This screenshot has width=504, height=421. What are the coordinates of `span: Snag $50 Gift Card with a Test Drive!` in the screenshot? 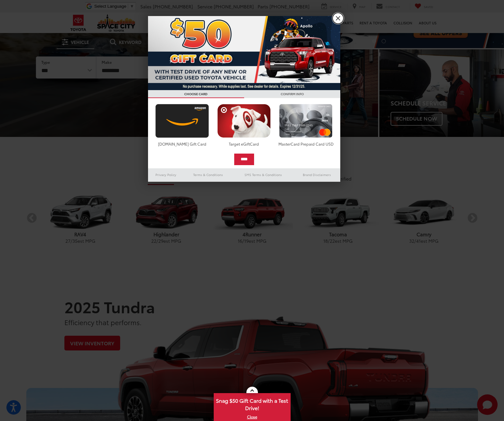 It's located at (252, 403).